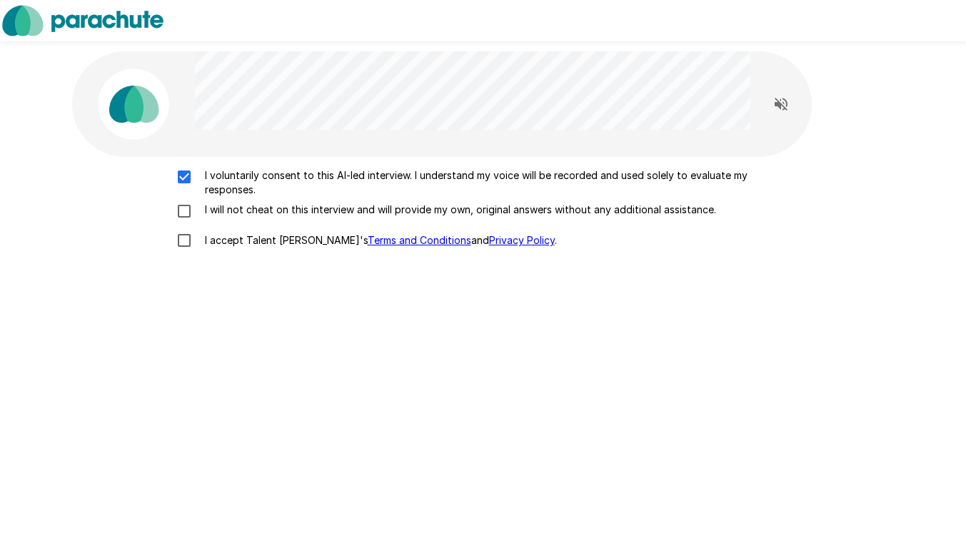  Describe the element at coordinates (498, 183) in the screenshot. I see `p: I voluntarily consent to this AI-led interview. I understand my voice will be recorded and used s...` at that location.